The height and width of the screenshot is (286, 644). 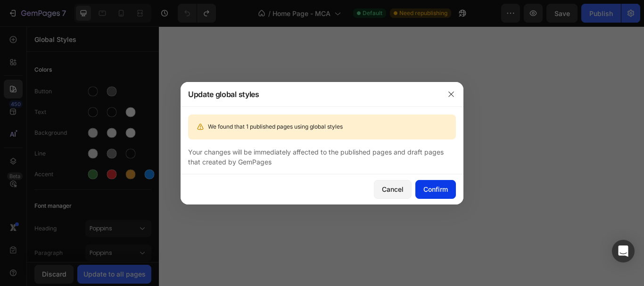 I want to click on div: Your changes will be immediately affected to the published pages and draft pages that created by ..., so click(x=322, y=157).